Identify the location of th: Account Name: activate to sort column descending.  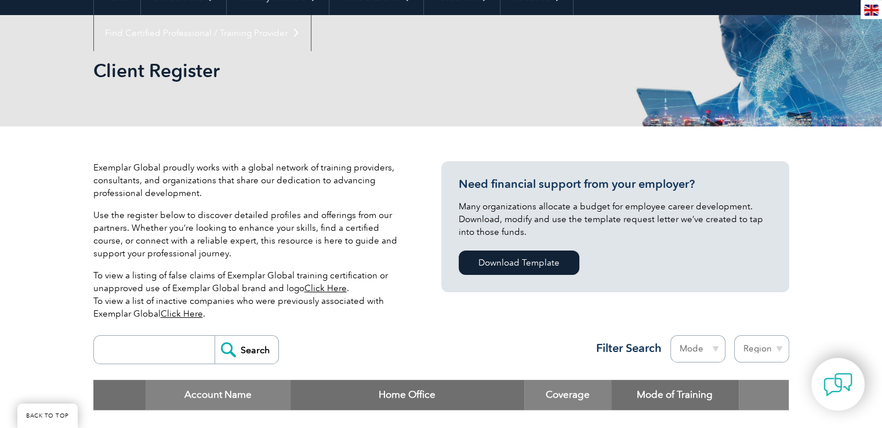
(218, 395).